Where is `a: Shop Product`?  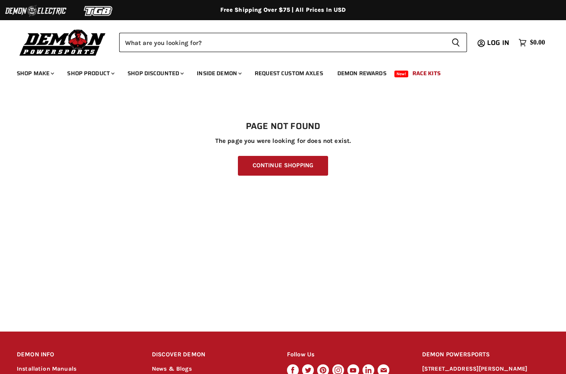
a: Shop Product is located at coordinates (90, 73).